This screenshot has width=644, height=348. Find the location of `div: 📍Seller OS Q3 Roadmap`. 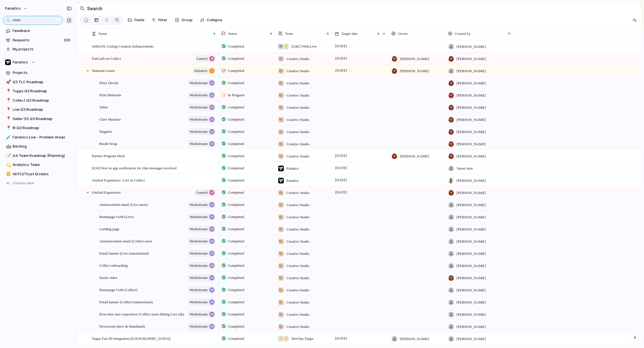

div: 📍Seller OS Q3 Roadmap is located at coordinates (38, 119).